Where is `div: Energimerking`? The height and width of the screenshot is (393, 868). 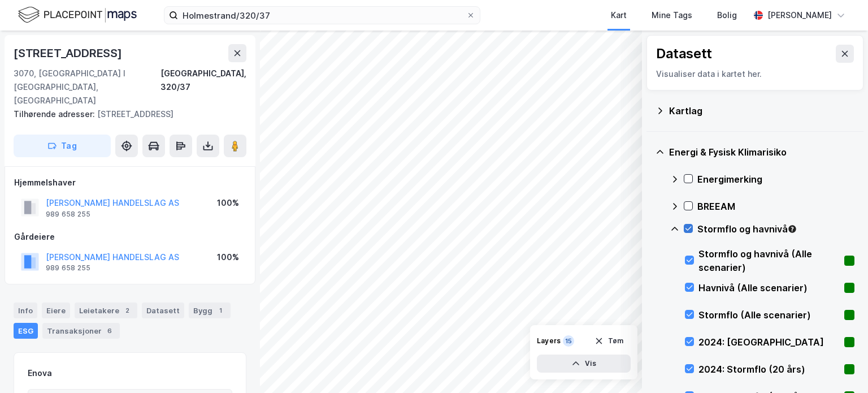 div: Energimerking is located at coordinates (776, 179).